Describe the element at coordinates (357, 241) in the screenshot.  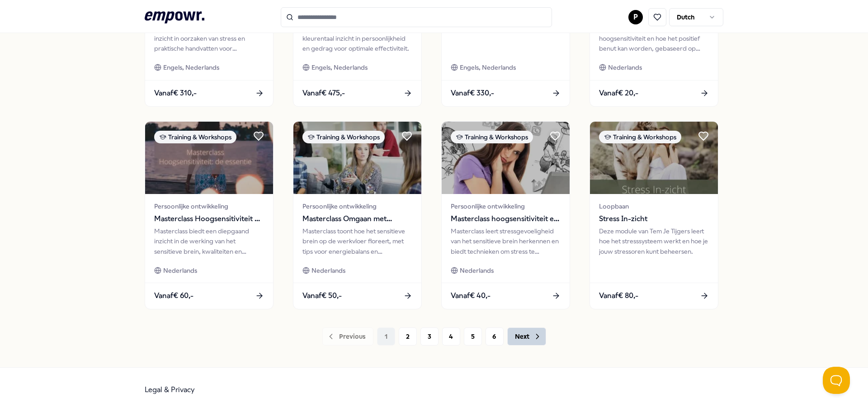
I see `div: Masterclass toont hoe het sensitieve brein op de werkvloer floreert, met tips voor energiebalans ...` at that location.